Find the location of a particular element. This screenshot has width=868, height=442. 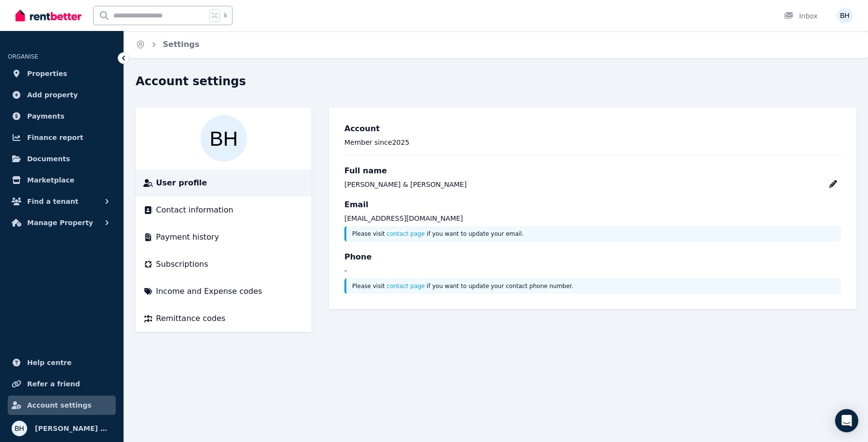

h3: Phone is located at coordinates (592, 257).